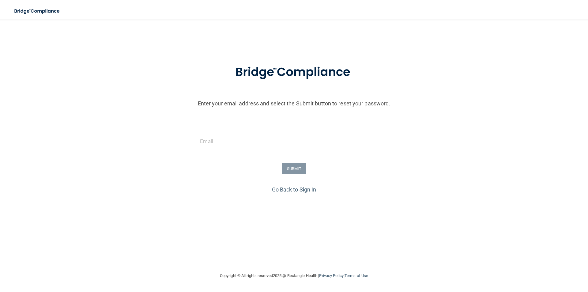 The height and width of the screenshot is (292, 588). Describe the element at coordinates (356, 275) in the screenshot. I see `a: Terms of Use` at that location.